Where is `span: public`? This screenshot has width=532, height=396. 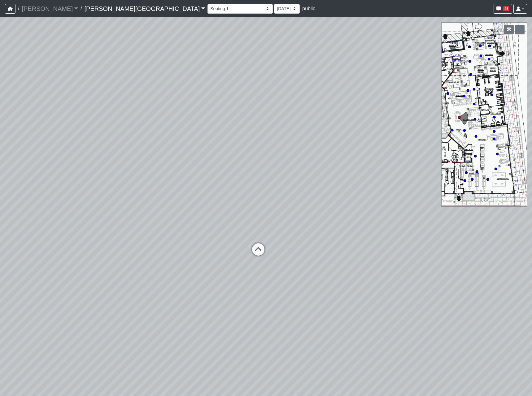 span: public is located at coordinates (309, 8).